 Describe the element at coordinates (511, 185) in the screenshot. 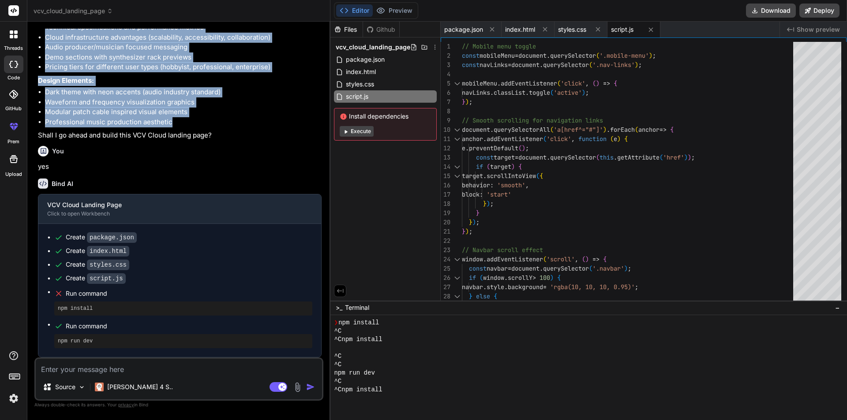

I see `span: 'smooth'` at that location.